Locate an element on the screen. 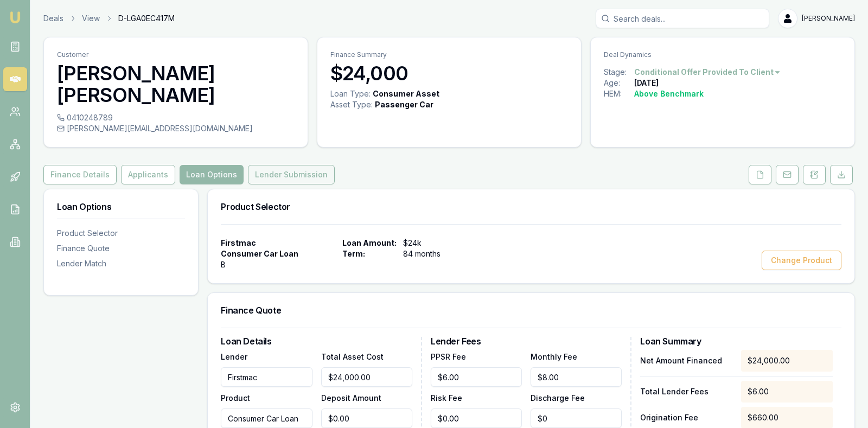  input: Search deals is located at coordinates (683, 18).